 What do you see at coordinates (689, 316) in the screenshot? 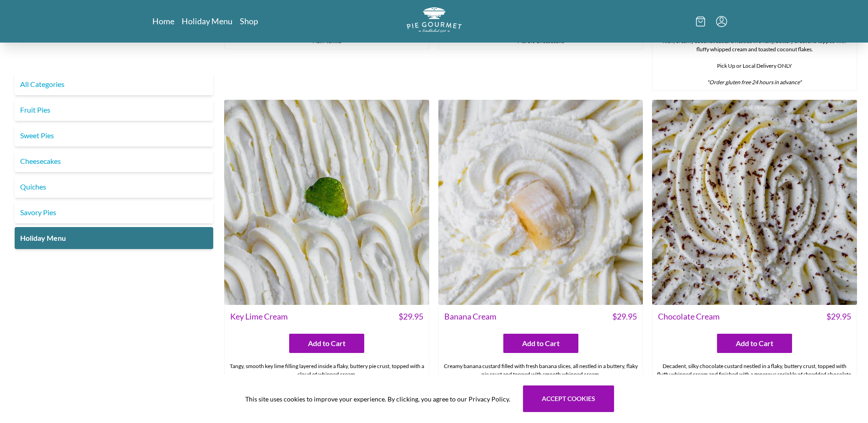
I see `span: Chocolate Cream` at bounding box center [689, 316].